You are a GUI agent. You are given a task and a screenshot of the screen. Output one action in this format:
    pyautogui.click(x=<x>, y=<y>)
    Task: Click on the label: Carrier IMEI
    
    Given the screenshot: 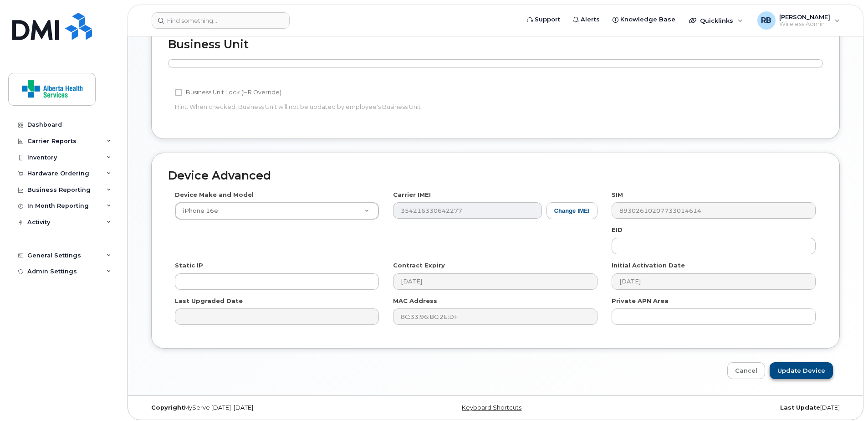 What is the action you would take?
    pyautogui.click(x=412, y=195)
    